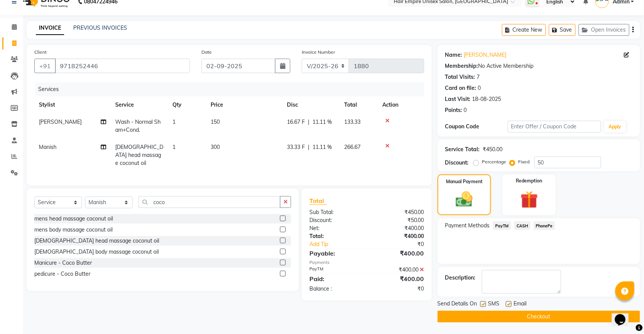 The width and height of the screenshot is (644, 334). What do you see at coordinates (524, 30) in the screenshot?
I see `button: Create New` at bounding box center [524, 30].